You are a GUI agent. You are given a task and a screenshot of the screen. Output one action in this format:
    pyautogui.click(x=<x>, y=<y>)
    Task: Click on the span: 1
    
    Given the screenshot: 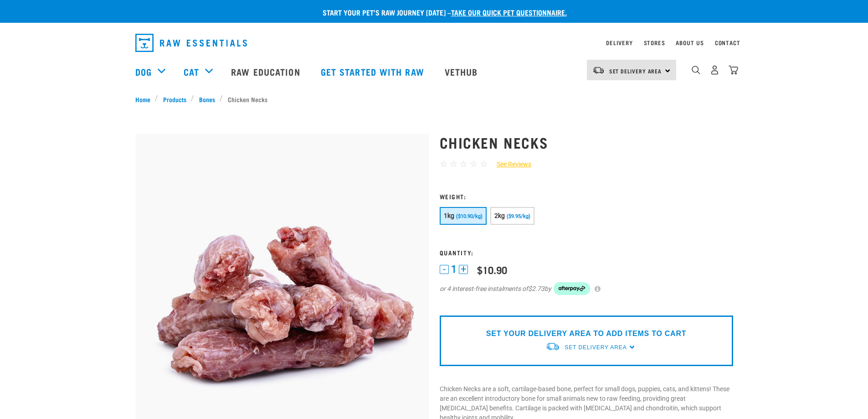 What is the action you would take?
    pyautogui.click(x=454, y=269)
    